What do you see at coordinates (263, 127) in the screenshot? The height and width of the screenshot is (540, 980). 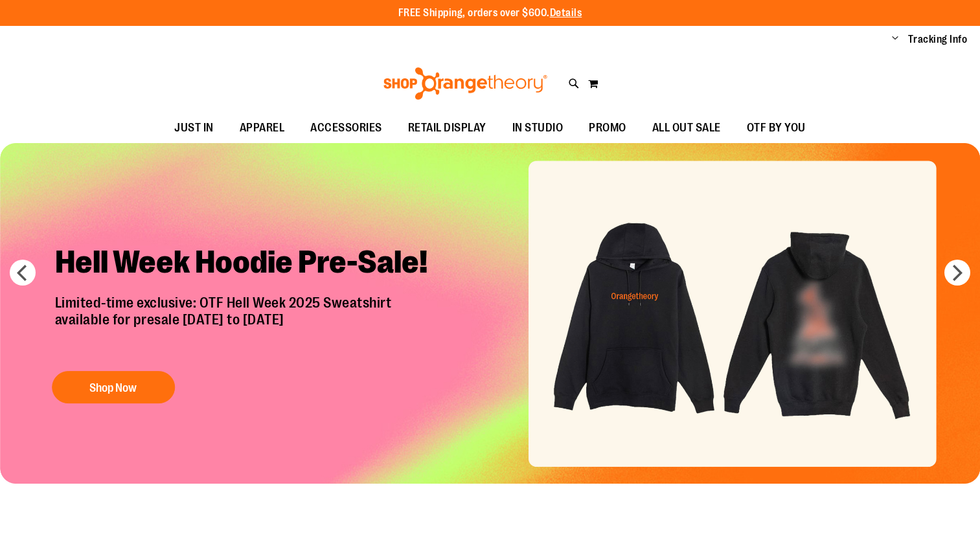 I see `span: APPAREL` at bounding box center [263, 127].